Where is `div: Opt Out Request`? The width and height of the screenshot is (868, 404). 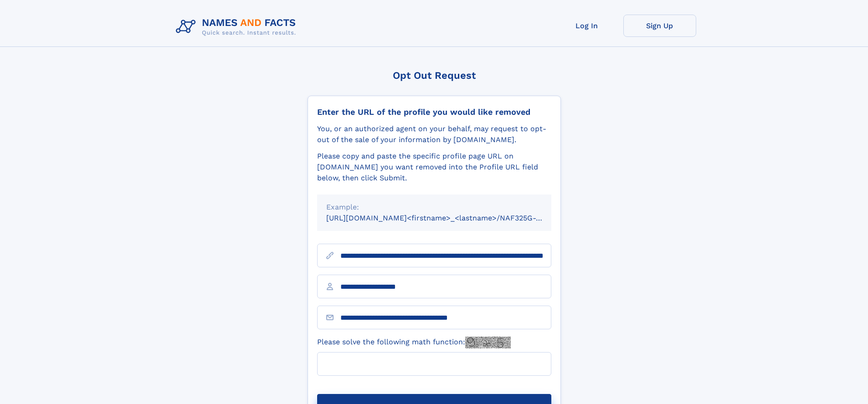
div: Opt Out Request is located at coordinates (434, 75).